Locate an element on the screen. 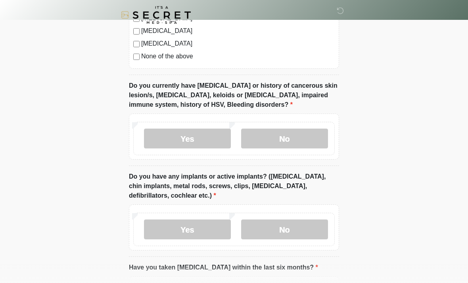 The image size is (468, 283). input: None of the above is located at coordinates (136, 57).